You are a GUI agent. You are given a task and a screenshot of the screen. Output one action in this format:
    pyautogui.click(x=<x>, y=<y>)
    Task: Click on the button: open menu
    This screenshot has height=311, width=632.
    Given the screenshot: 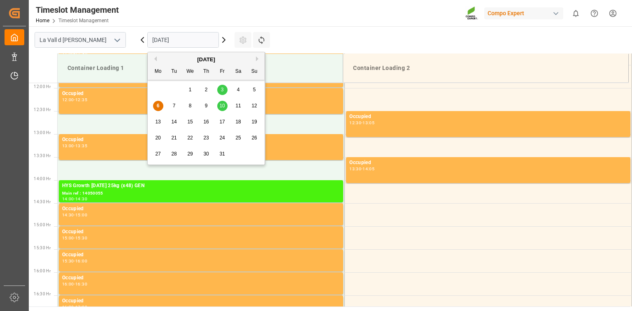 What is the action you would take?
    pyautogui.click(x=117, y=40)
    